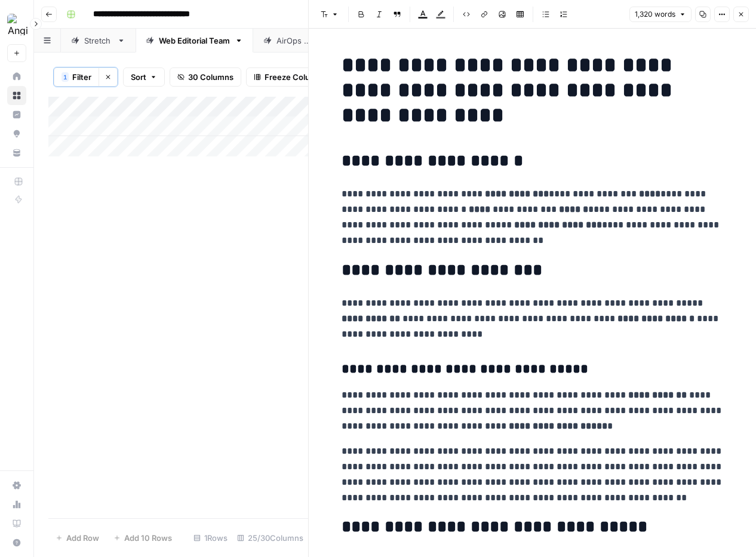 The image size is (756, 557). Describe the element at coordinates (295, 40) in the screenshot. I see `div: AirOps QA` at that location.